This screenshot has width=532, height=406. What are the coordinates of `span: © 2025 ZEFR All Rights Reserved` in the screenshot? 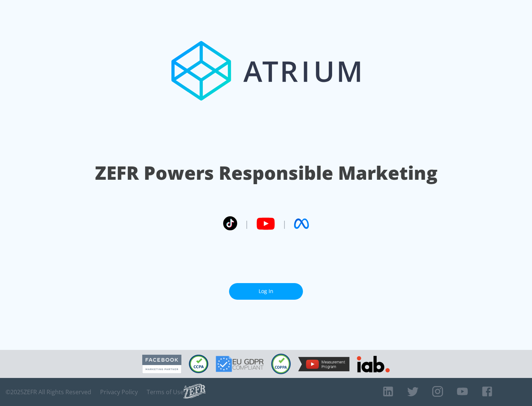 It's located at (49, 392).